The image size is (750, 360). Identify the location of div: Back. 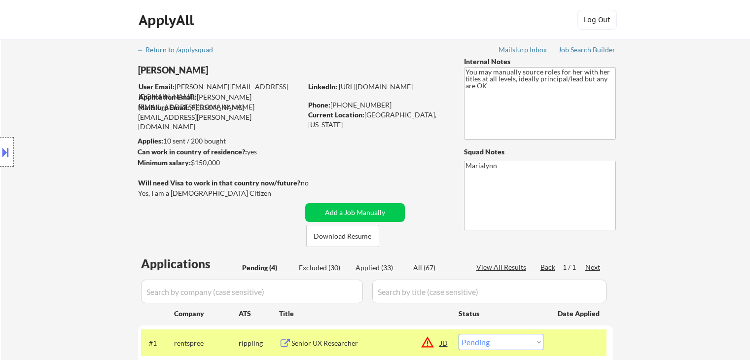
(548, 267).